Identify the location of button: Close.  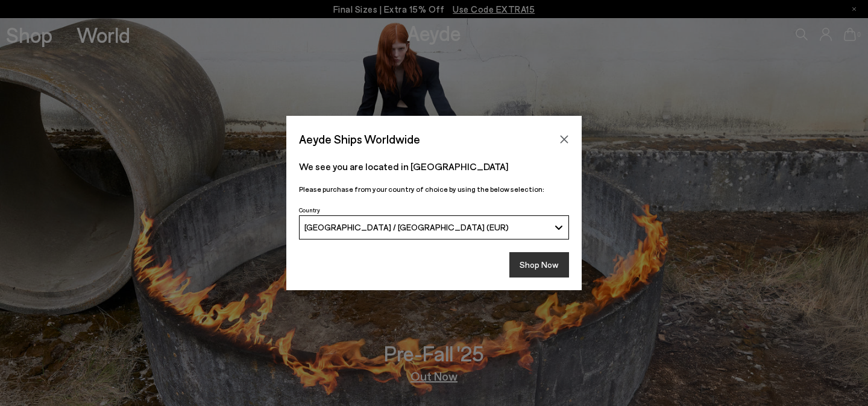
(565, 139).